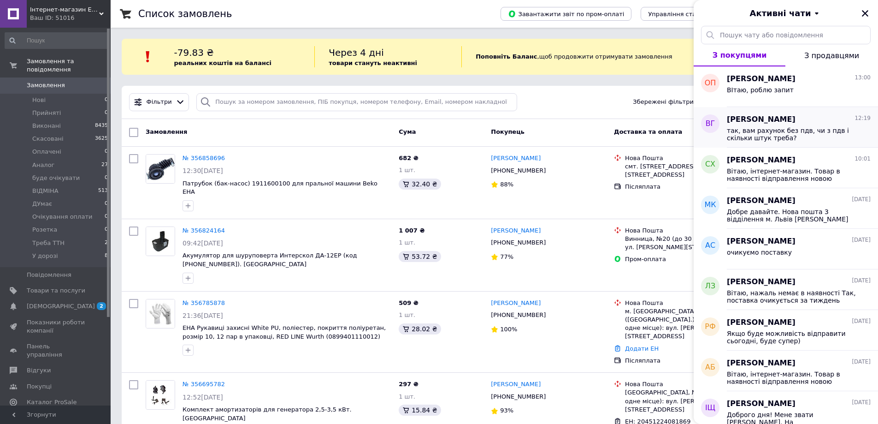 The height and width of the screenshot is (424, 878). What do you see at coordinates (760, 252) in the screenshot?
I see `span: очикуємо поставку` at bounding box center [760, 252].